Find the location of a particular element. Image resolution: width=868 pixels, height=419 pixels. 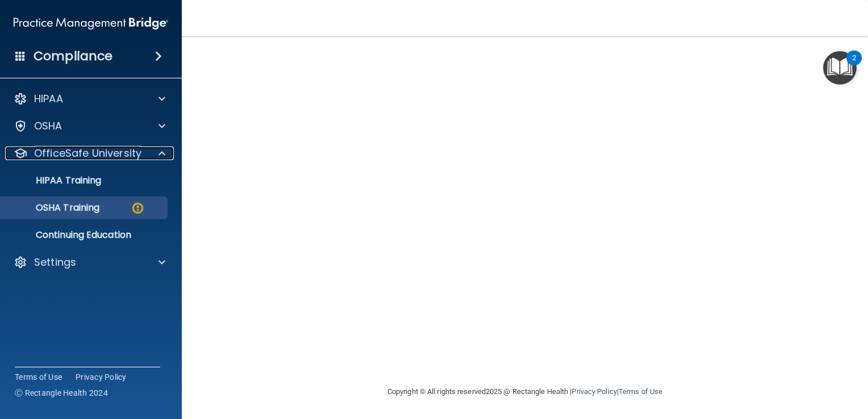

a: HIPAA is located at coordinates (89, 99).